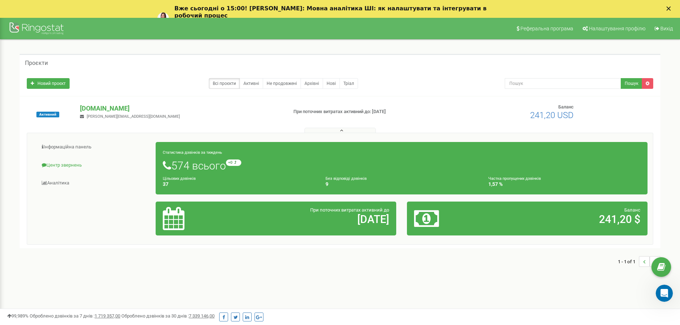 The height and width of the screenshot is (325, 680). What do you see at coordinates (552, 115) in the screenshot?
I see `span: 241,20 USD` at bounding box center [552, 115].